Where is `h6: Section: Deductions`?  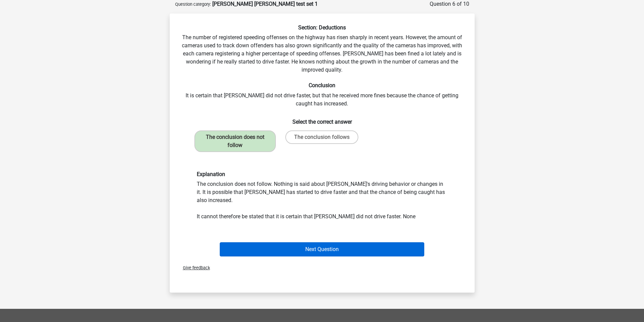 h6: Section: Deductions is located at coordinates (322, 27).